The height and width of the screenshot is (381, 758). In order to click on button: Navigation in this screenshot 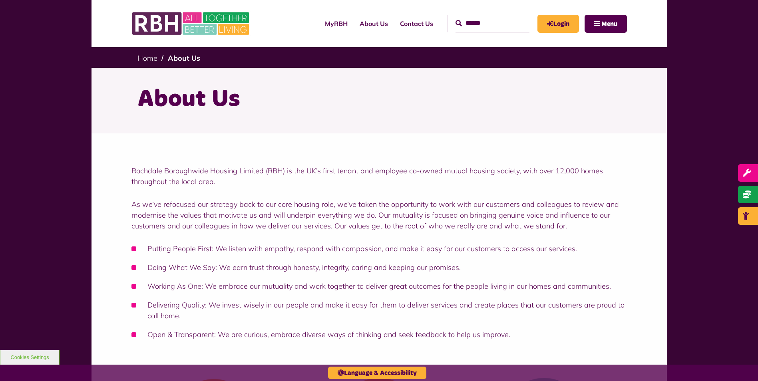, I will do `click(606, 24)`.